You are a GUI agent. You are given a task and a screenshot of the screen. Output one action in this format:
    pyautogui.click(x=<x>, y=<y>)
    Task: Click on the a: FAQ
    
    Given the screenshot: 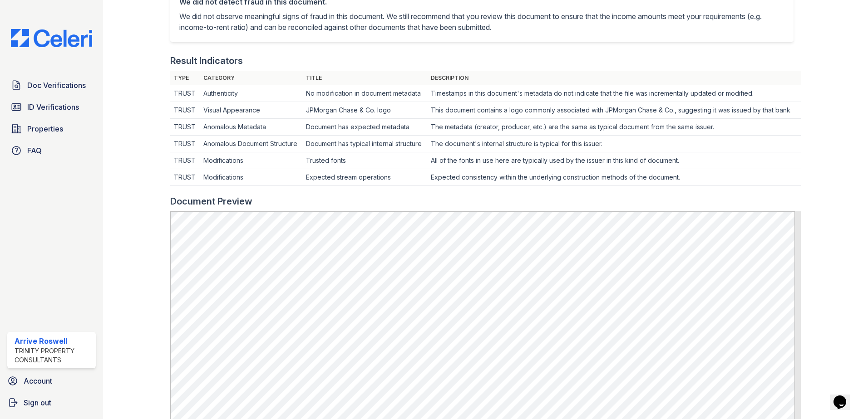 What is the action you would take?
    pyautogui.click(x=52, y=151)
    